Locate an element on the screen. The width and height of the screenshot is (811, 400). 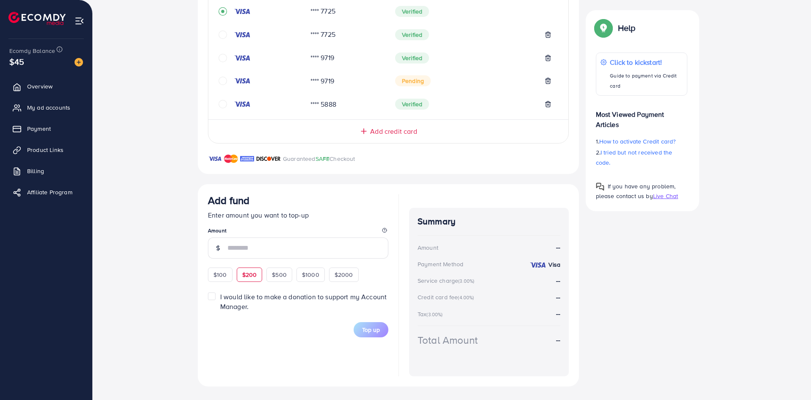
strong: Visa is located at coordinates (555, 265).